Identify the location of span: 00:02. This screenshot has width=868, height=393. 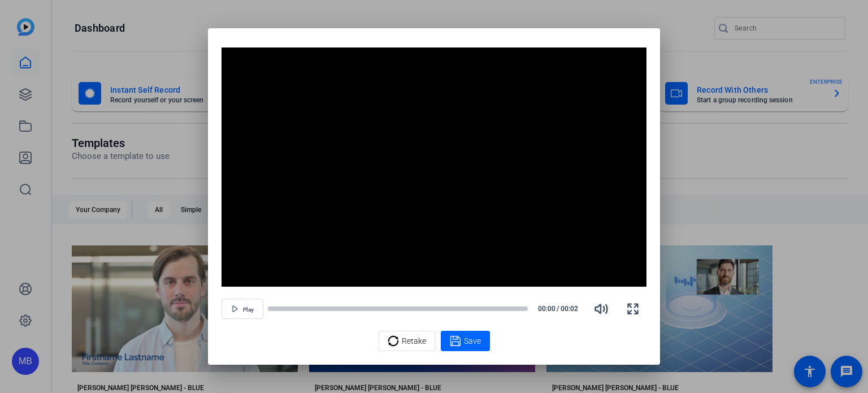
(572, 309).